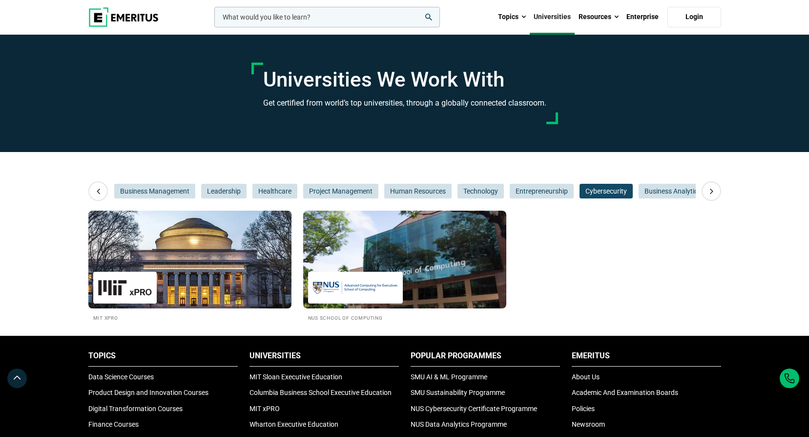  Describe the element at coordinates (341, 191) in the screenshot. I see `span: Project Management` at that location.